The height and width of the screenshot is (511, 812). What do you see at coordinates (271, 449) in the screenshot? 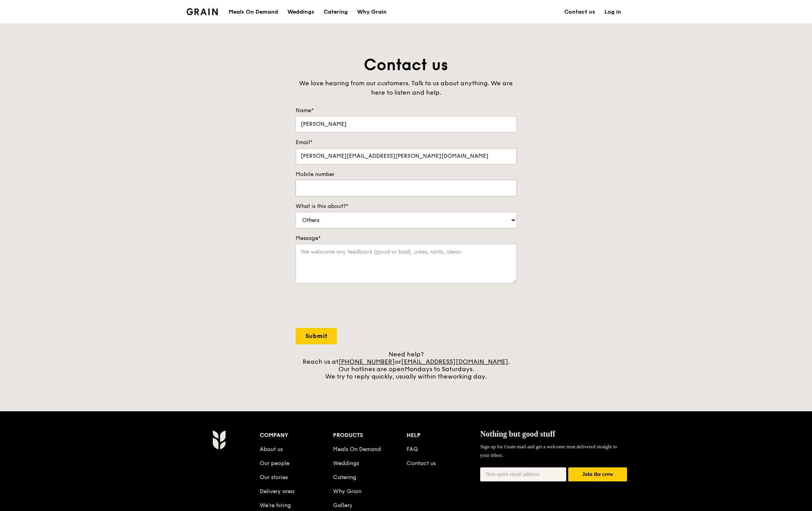
I see `a: About us` at bounding box center [271, 449].